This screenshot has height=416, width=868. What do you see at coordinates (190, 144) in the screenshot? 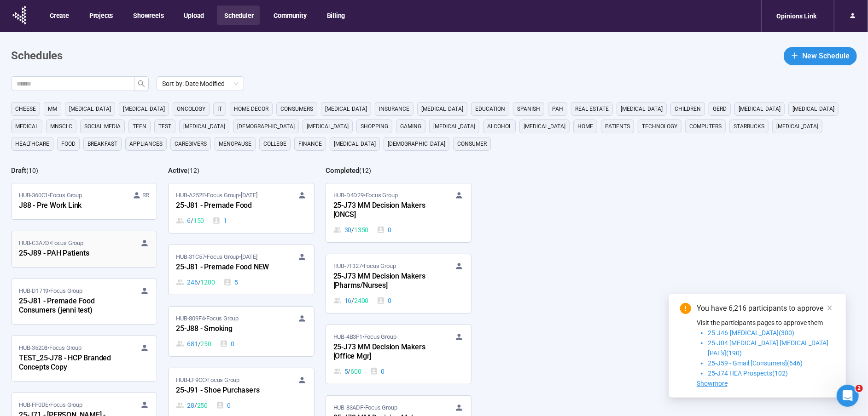
I see `span: caregivers` at bounding box center [190, 144].